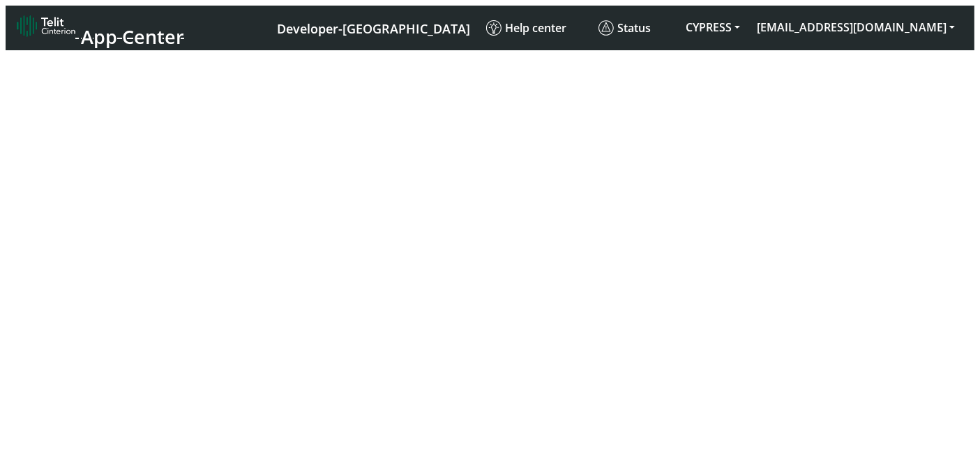  Describe the element at coordinates (99, 28) in the screenshot. I see `a: App Center` at that location.